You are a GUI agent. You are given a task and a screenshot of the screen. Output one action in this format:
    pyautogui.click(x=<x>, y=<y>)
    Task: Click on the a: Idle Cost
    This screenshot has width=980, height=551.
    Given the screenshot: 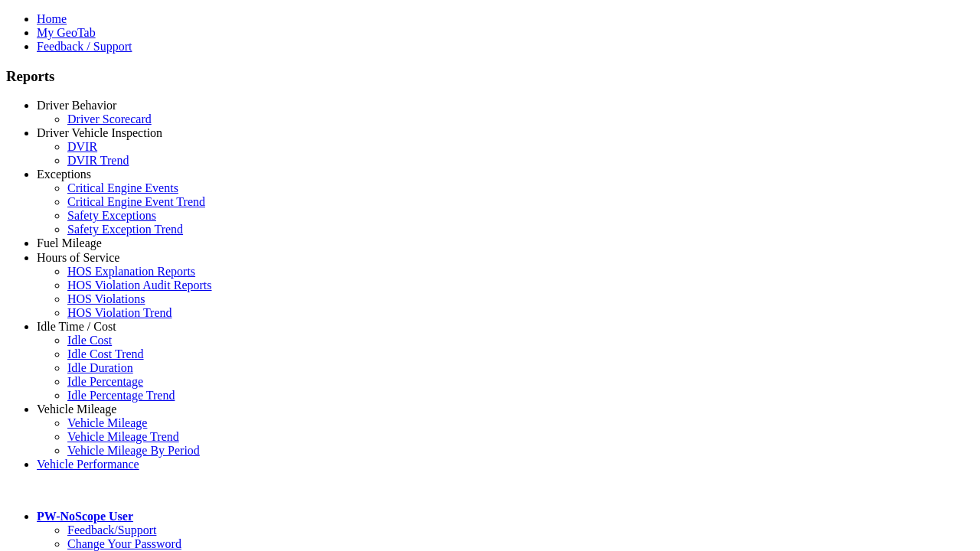 What is the action you would take?
    pyautogui.click(x=90, y=340)
    